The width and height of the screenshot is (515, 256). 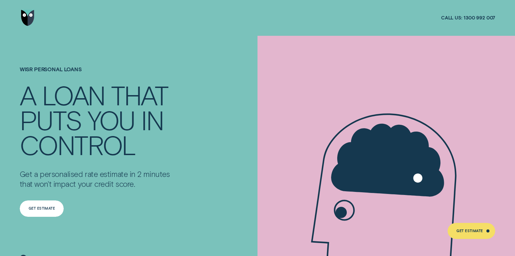 I want to click on div: THAT, so click(x=139, y=95).